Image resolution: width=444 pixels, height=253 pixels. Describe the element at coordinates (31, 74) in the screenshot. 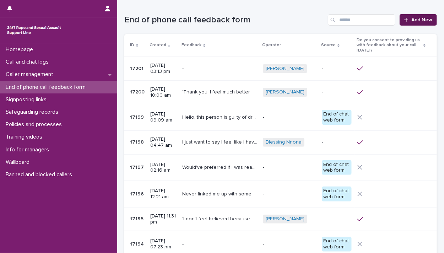

I see `p: Caller management` at that location.